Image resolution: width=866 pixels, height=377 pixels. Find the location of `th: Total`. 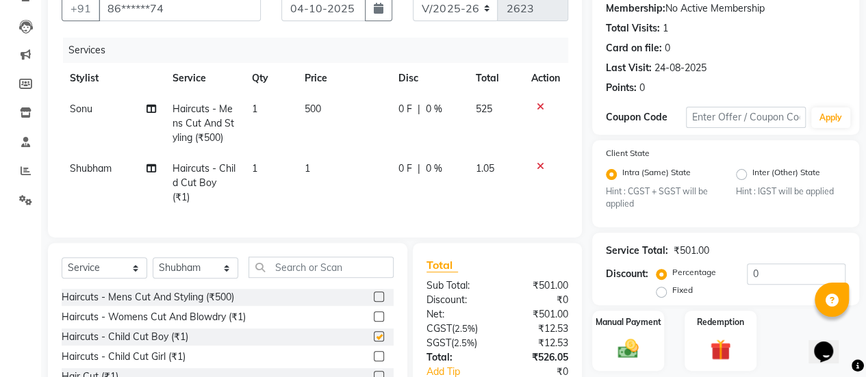

th: Total is located at coordinates (495, 78).